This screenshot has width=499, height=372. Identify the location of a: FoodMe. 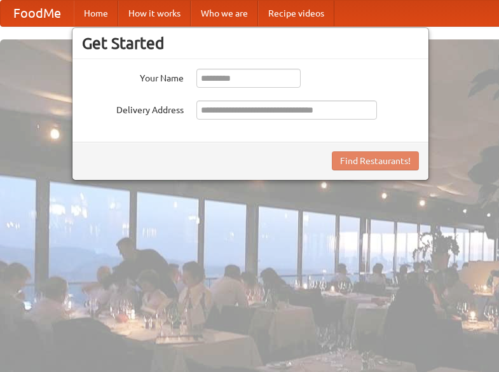
(37, 13).